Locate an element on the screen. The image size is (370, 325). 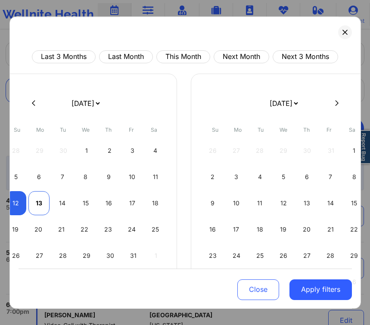
div: Tue Oct 28 2025 is located at coordinates (63, 256).